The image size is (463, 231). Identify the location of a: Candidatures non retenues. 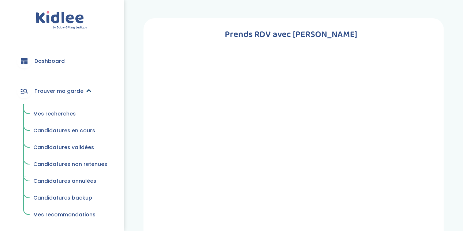
(70, 165).